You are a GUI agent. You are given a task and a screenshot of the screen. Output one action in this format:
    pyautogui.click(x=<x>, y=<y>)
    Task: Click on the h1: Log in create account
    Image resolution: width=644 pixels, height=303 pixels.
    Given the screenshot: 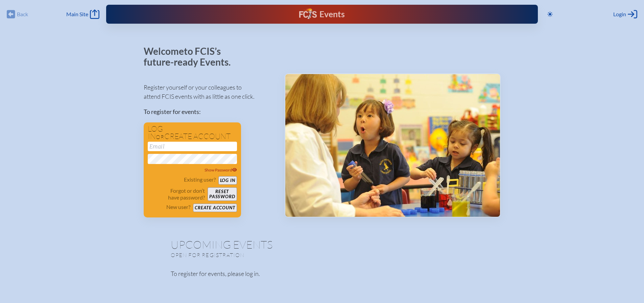 What is the action you would take?
    pyautogui.click(x=193, y=132)
    